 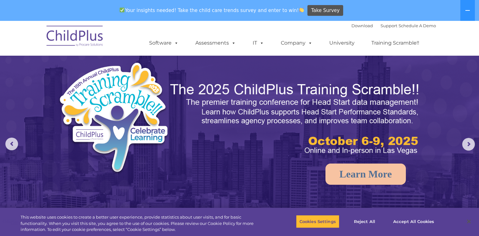 What do you see at coordinates (259, 43) in the screenshot?
I see `a: IT` at bounding box center [259, 43].